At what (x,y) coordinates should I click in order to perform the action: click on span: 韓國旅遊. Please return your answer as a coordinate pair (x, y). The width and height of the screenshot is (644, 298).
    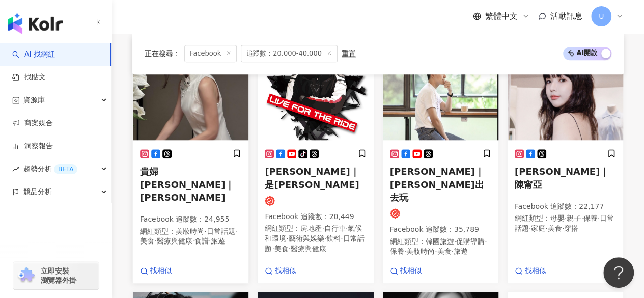
    Looking at the image, I should click on (439, 241).